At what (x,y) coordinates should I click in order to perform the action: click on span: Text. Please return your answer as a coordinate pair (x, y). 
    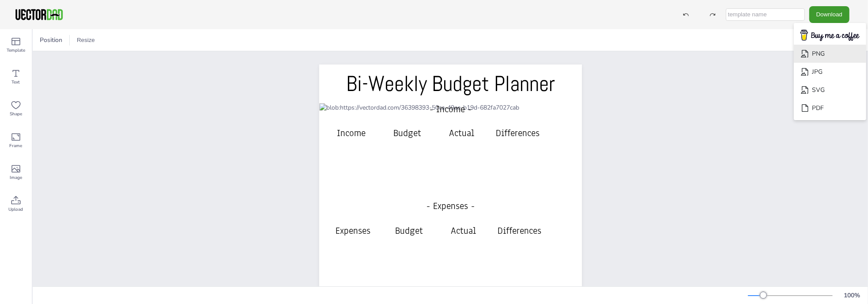
    Looking at the image, I should click on (16, 82).